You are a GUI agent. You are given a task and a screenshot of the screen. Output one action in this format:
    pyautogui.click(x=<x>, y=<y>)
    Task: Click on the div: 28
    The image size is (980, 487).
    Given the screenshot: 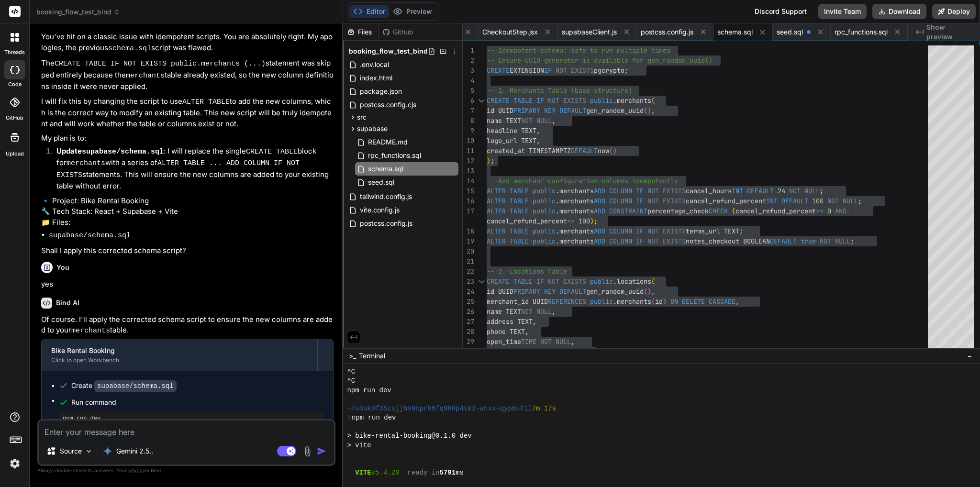 What is the action you would take?
    pyautogui.click(x=468, y=332)
    